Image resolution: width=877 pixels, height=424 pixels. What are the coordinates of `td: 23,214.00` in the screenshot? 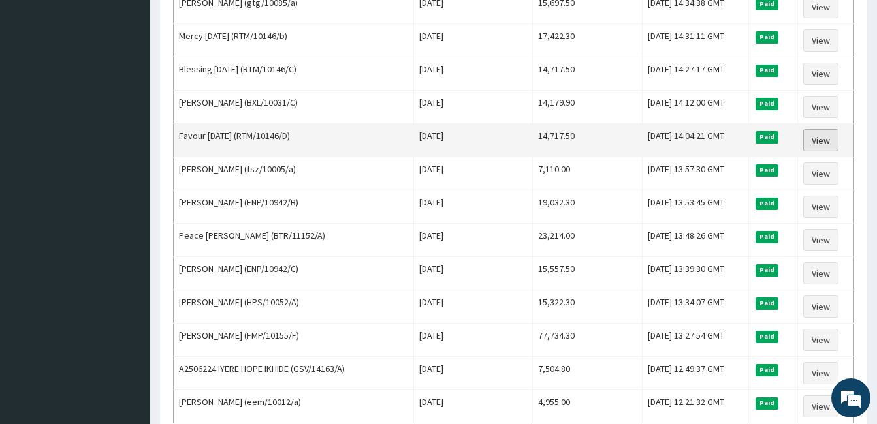 It's located at (587, 240).